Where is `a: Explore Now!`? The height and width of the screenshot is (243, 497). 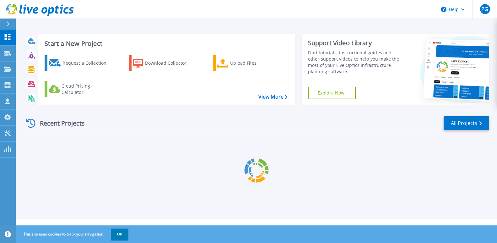 a: Explore Now! is located at coordinates (332, 93).